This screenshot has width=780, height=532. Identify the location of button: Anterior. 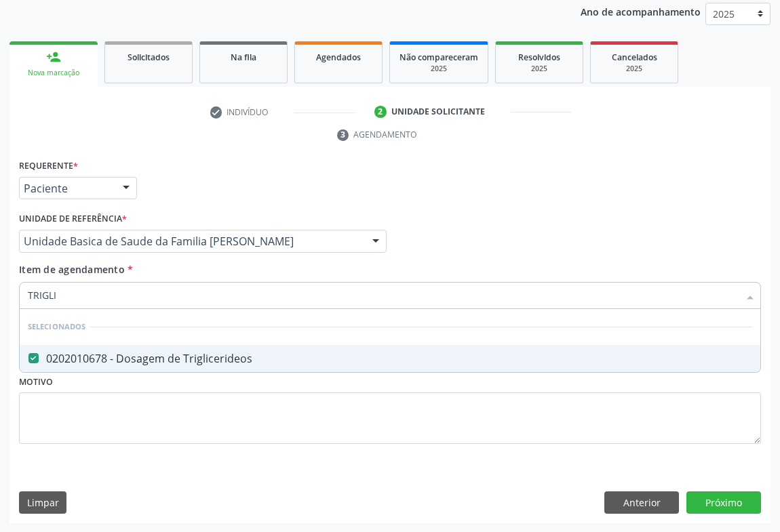
(642, 503).